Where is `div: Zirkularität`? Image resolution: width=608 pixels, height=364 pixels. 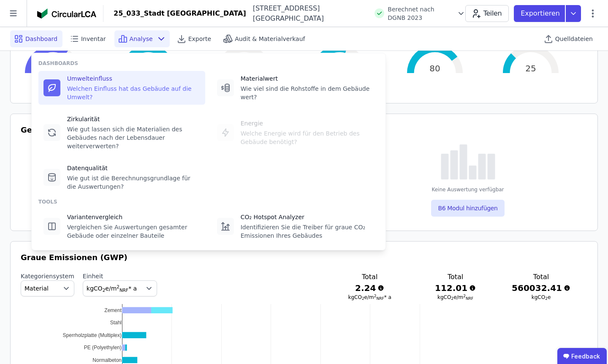 div: Zirkularität is located at coordinates (133, 119).